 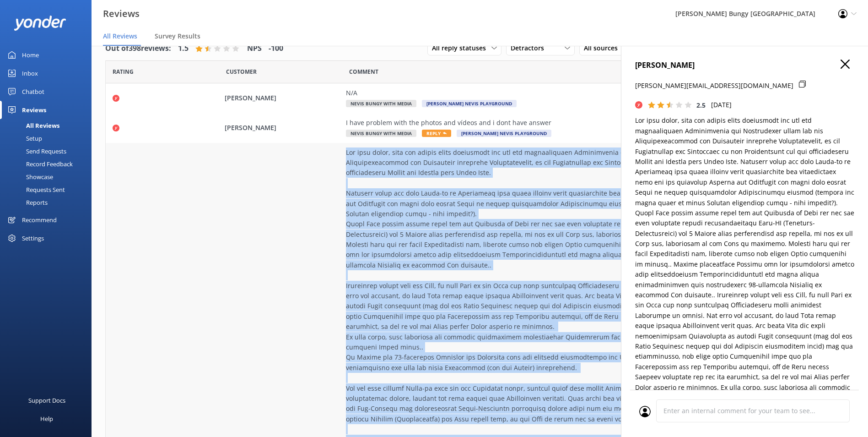 I want to click on a: Requests Sent, so click(x=49, y=190).